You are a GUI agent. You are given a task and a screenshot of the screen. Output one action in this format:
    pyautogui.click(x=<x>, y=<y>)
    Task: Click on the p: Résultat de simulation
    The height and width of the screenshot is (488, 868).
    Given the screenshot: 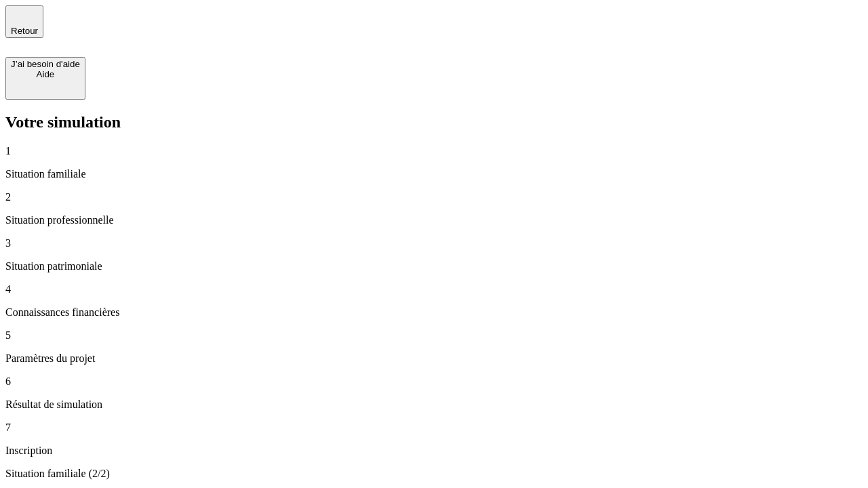 What is the action you would take?
    pyautogui.click(x=434, y=404)
    